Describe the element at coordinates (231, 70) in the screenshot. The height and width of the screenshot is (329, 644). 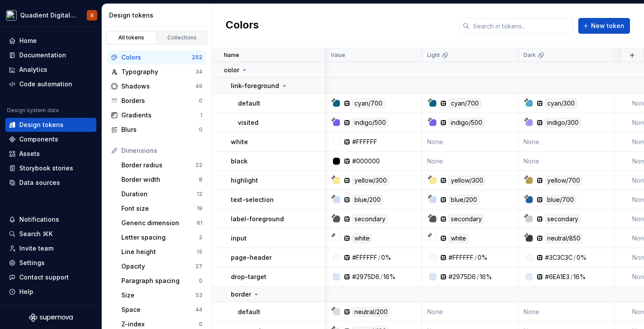
I see `p: color` at that location.